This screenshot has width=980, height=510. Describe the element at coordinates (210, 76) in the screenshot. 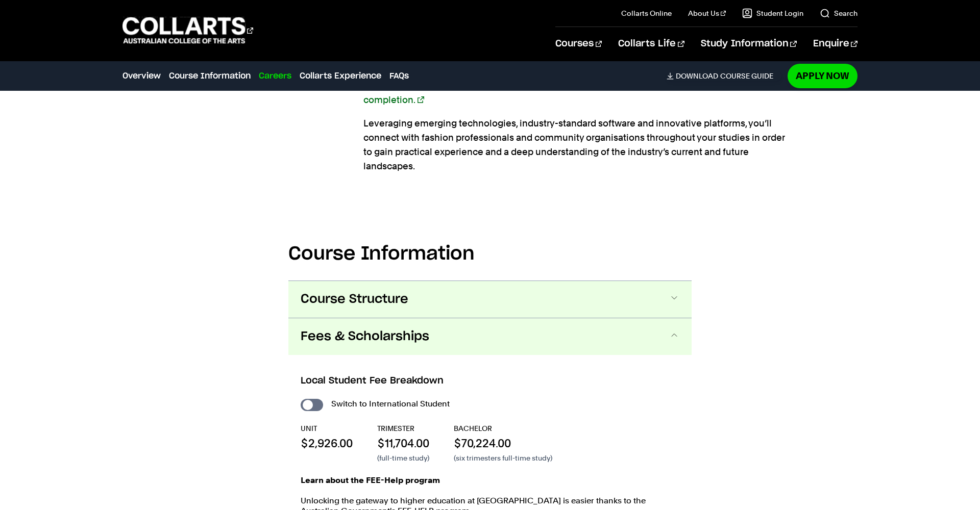

I see `a: Course Information` at that location.